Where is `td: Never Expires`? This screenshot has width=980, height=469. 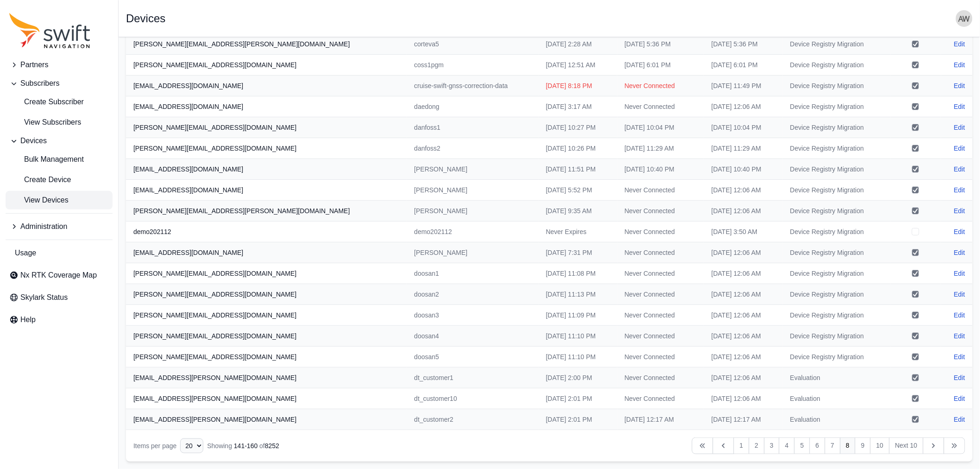 td: Never Expires is located at coordinates (578, 231).